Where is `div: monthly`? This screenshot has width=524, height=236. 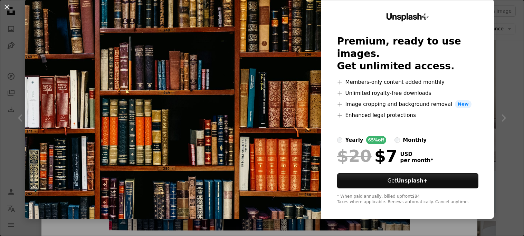 div: monthly is located at coordinates (414, 140).